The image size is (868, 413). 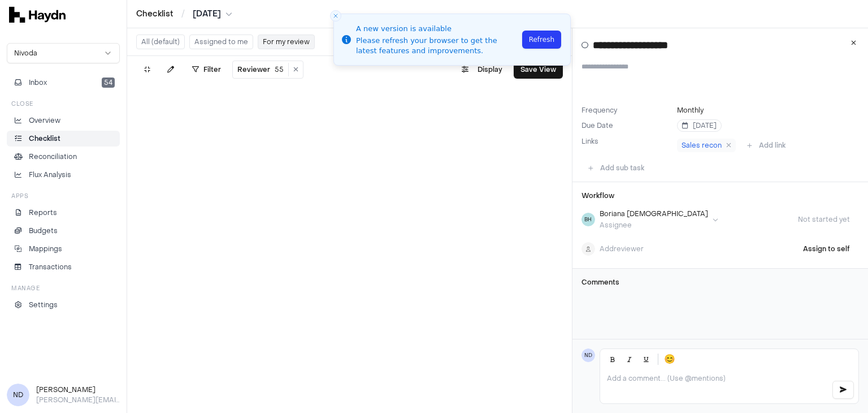 What do you see at coordinates (690, 111) in the screenshot?
I see `button: Monthly` at bounding box center [690, 111].